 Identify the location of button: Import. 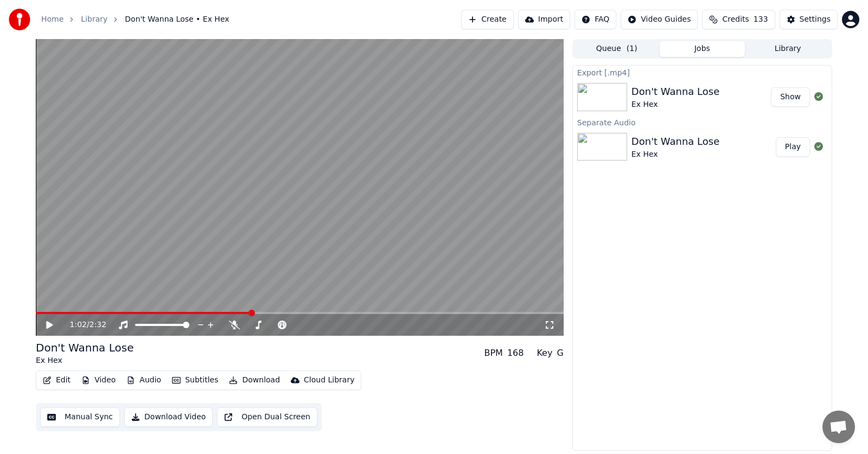
(544, 20).